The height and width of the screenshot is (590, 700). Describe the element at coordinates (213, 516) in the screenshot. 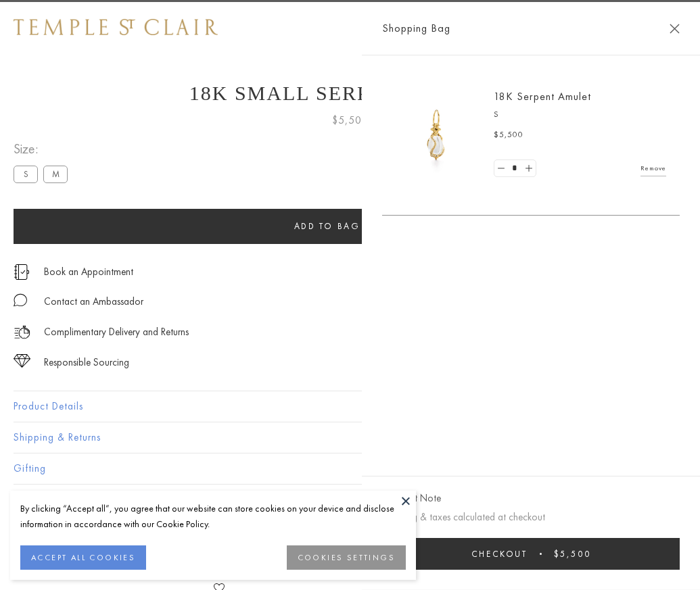

I see `div: By clicking “Accept all”, you agree that our website can store cookies on your device and disclos...` at that location.